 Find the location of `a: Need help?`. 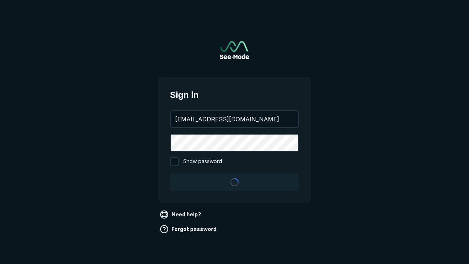

a: Need help? is located at coordinates (181, 214).